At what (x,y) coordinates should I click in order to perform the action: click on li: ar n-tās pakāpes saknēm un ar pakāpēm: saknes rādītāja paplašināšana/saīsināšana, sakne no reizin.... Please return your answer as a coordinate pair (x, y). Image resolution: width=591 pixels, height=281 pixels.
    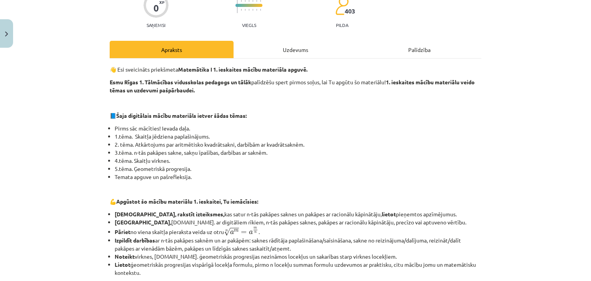
    Looking at the image, I should click on (298, 244).